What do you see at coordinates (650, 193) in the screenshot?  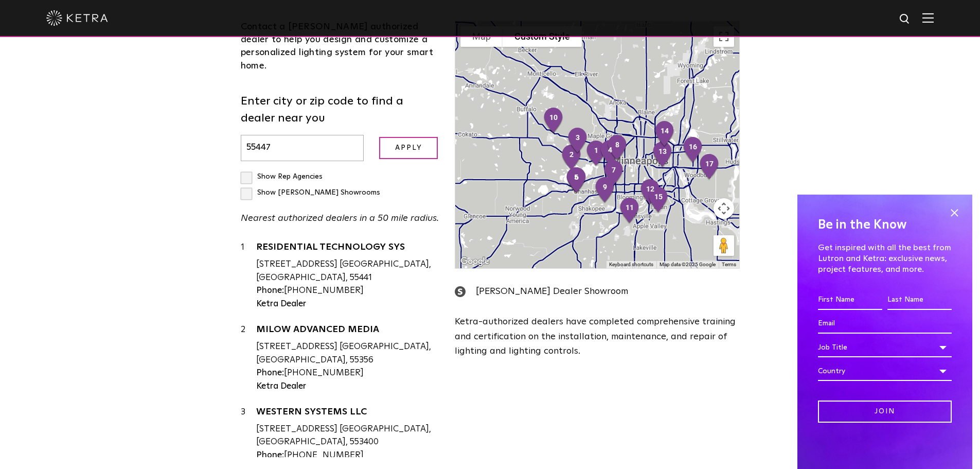 I see `div: 12` at bounding box center [650, 193].